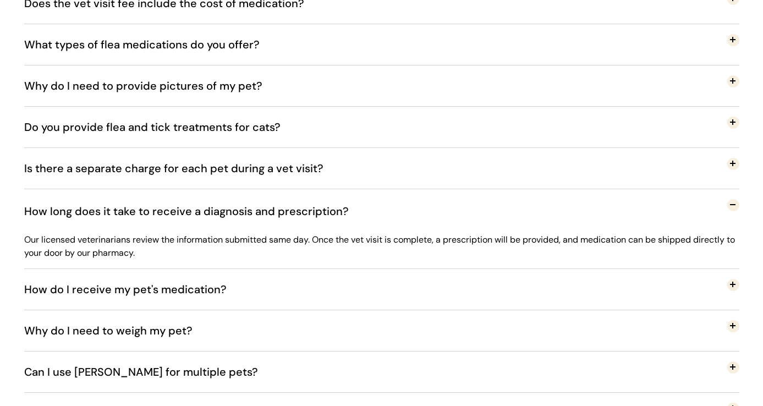 Image resolution: width=763 pixels, height=406 pixels. What do you see at coordinates (382, 86) in the screenshot?
I see `button: Why do I need to provide pictures of my pet?` at bounding box center [382, 86].